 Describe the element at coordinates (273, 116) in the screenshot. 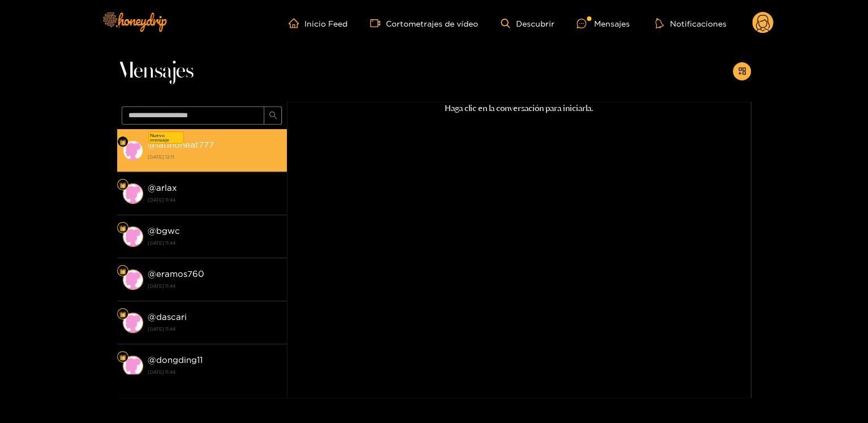

I see `span: buscar` at that location.